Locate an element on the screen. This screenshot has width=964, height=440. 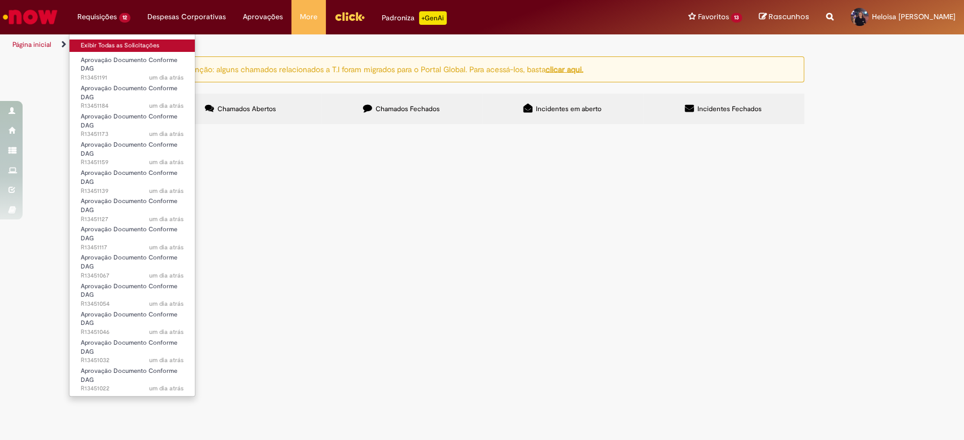
time: 27/08/2025 09:47:45 is located at coordinates (166, 106).